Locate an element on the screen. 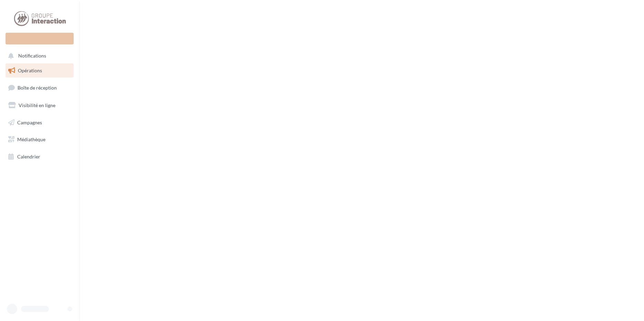  a: Médiathèque is located at coordinates (39, 139).